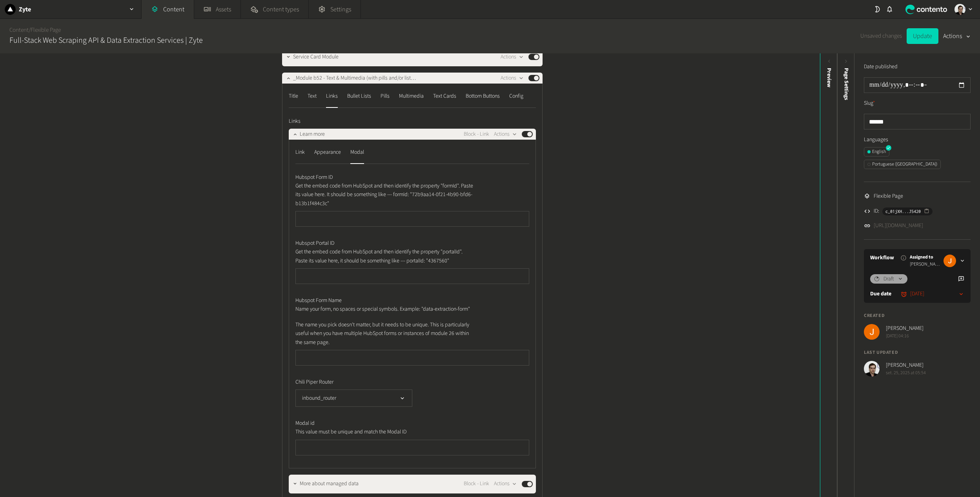 The image size is (980, 497). Describe the element at coordinates (846, 84) in the screenshot. I see `span: Page Settings` at that location.